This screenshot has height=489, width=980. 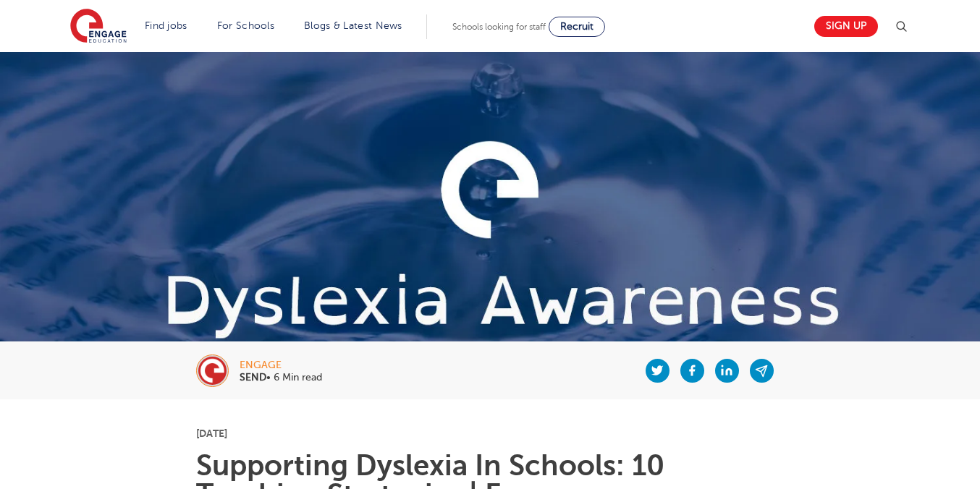 What do you see at coordinates (577, 26) in the screenshot?
I see `span: Recruit` at bounding box center [577, 26].